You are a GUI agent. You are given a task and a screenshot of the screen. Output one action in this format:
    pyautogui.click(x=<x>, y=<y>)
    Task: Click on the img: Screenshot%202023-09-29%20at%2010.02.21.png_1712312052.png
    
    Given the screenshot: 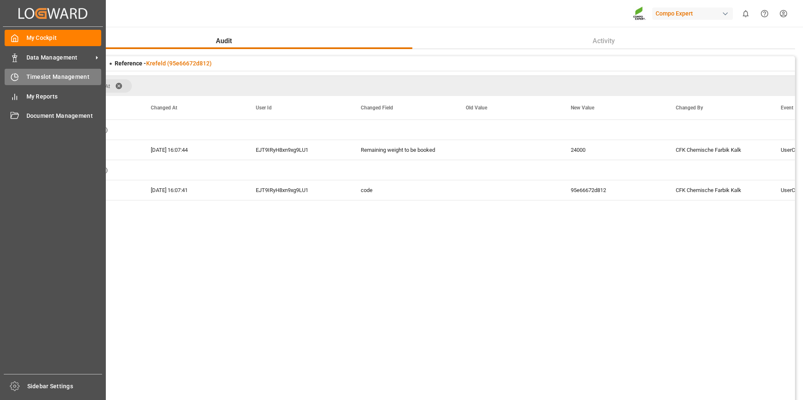 What is the action you would take?
    pyautogui.click(x=639, y=13)
    